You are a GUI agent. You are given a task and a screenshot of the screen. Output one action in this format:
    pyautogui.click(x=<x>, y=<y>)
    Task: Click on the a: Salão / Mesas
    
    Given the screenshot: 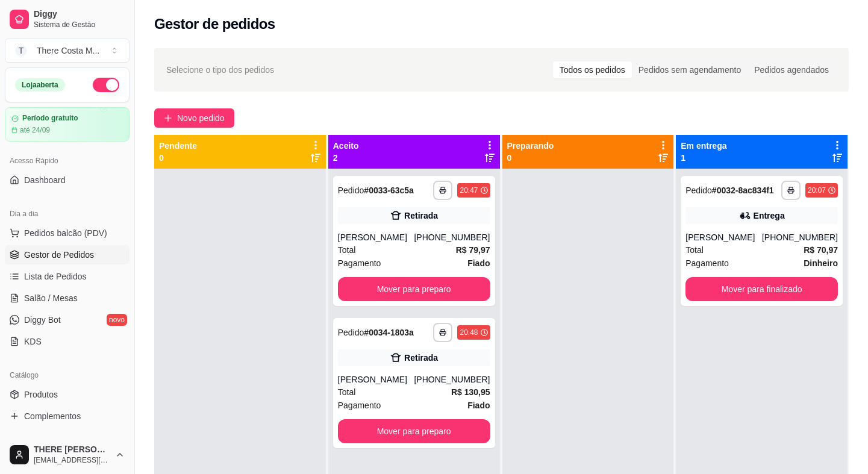 What is the action you would take?
    pyautogui.click(x=67, y=299)
    